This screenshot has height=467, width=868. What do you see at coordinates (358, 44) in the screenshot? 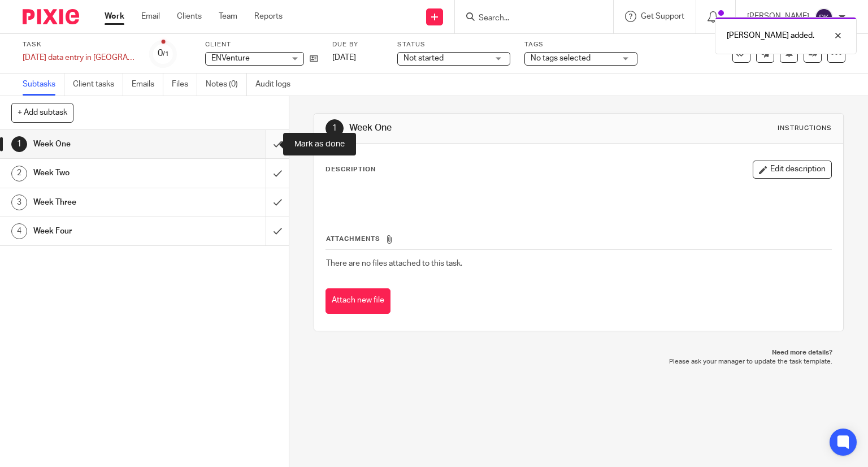
I see `label: Due by` at bounding box center [358, 44].